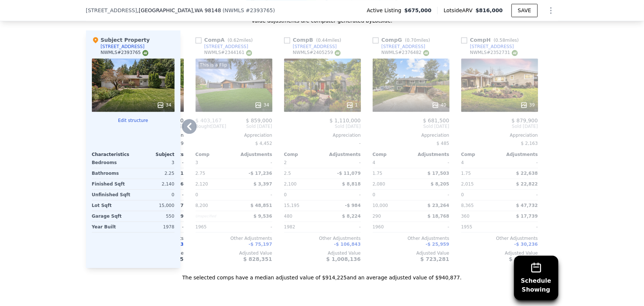  I want to click on div: Subject Property, so click(120, 40).